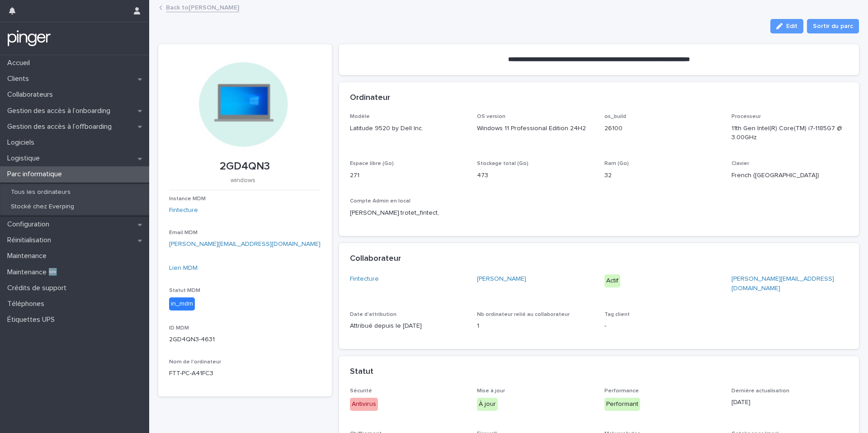 The width and height of the screenshot is (868, 433). What do you see at coordinates (245, 373) in the screenshot?
I see `p: FTT-PC-A41FC3` at bounding box center [245, 373].